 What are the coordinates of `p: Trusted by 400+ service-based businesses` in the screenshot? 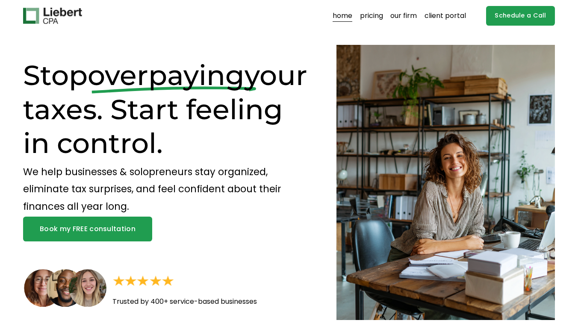 It's located at (199, 302).